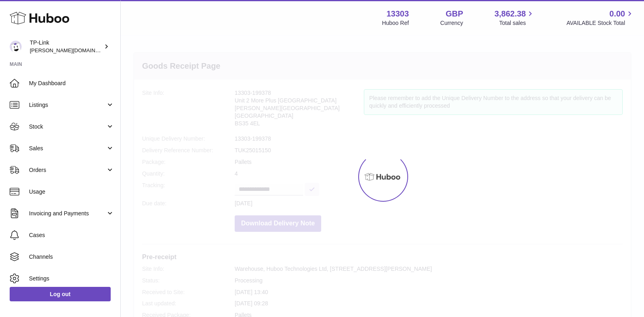 The height and width of the screenshot is (317, 644). I want to click on span: Stock, so click(67, 126).